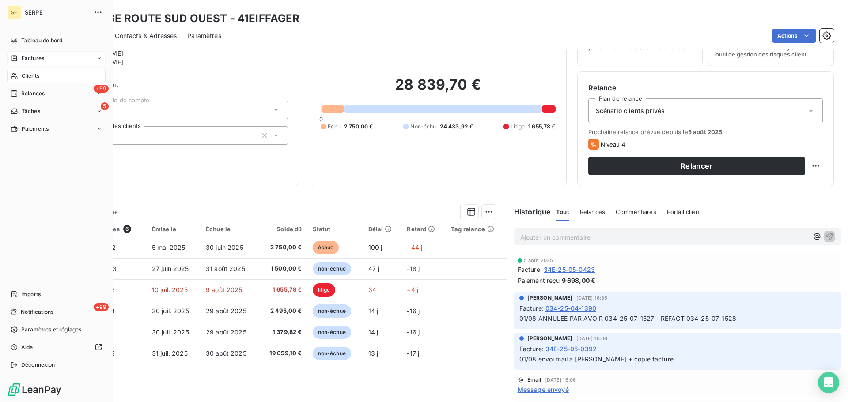 Image resolution: width=848 pixels, height=402 pixels. I want to click on span: 01/08 ANNULEE PAR AVOIR 034-25-07-1527 - REFACT 034-25-07-1528, so click(627, 318).